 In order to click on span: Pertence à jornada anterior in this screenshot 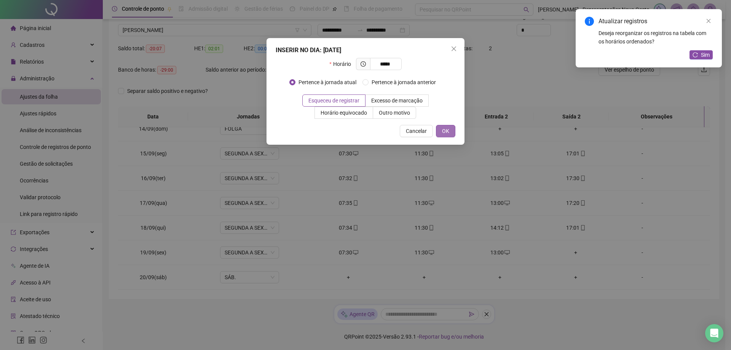, I will do `click(404, 82)`.